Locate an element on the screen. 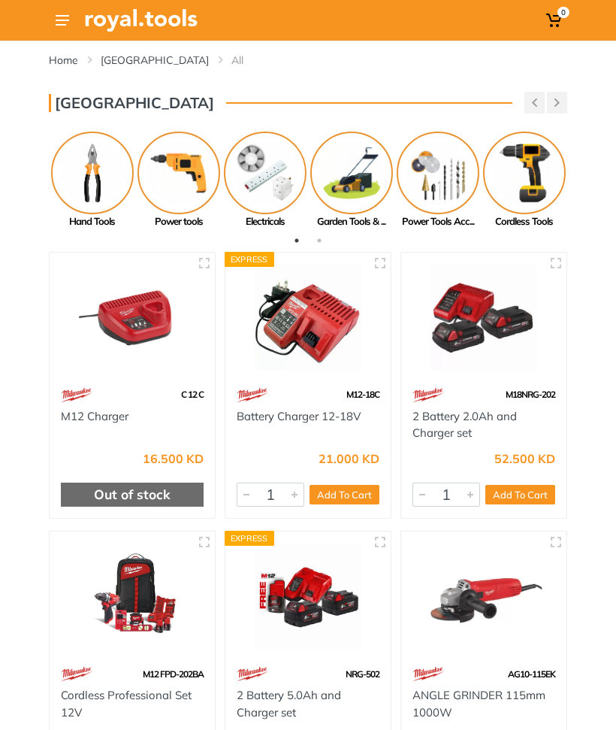 The image size is (616, 730). a: Battery Charger 12-18V is located at coordinates (298, 416).